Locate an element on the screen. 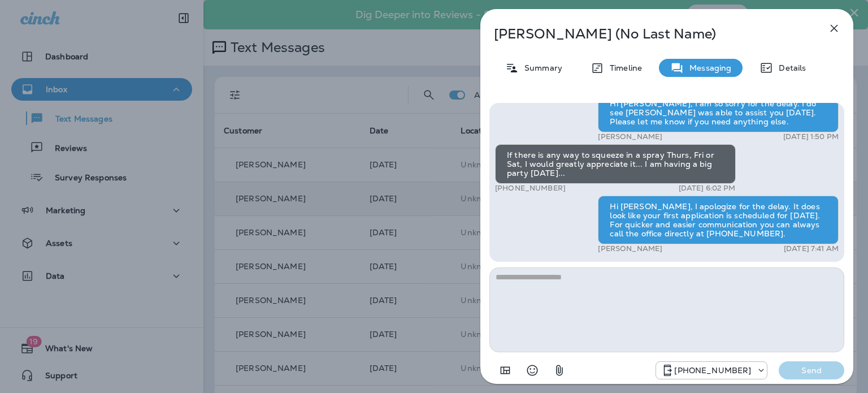 This screenshot has width=868, height=393. div: If there is any way to squeeze in a spray Thurs, Fri or Sat, I would greatly appreciate it... I a... is located at coordinates (616, 164).